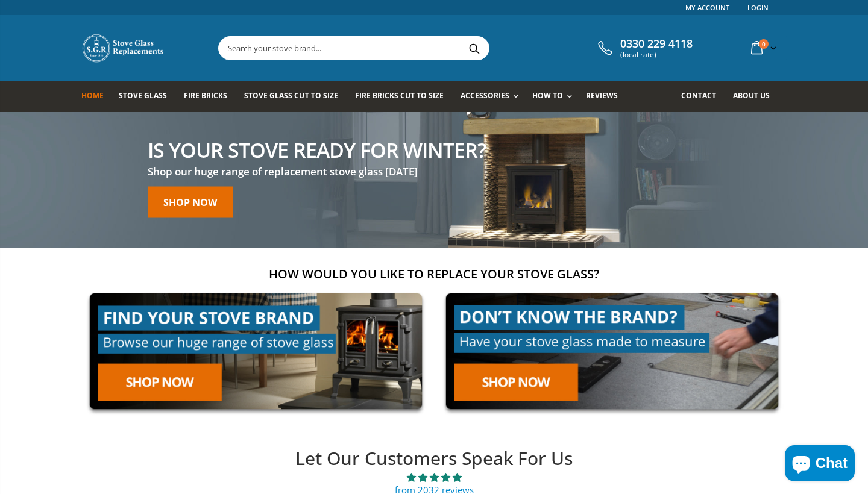 This screenshot has height=494, width=868. I want to click on a: 0330 229 4118 (local rate), so click(643, 48).